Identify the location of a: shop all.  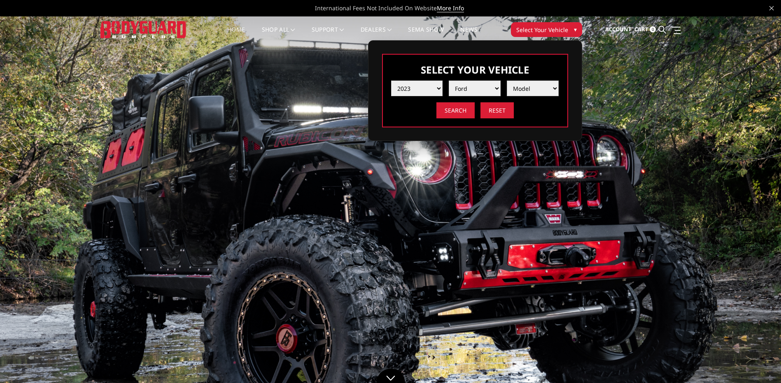
(278, 35).